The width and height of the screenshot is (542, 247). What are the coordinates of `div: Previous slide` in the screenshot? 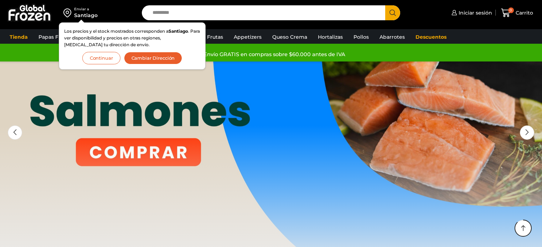 It's located at (15, 133).